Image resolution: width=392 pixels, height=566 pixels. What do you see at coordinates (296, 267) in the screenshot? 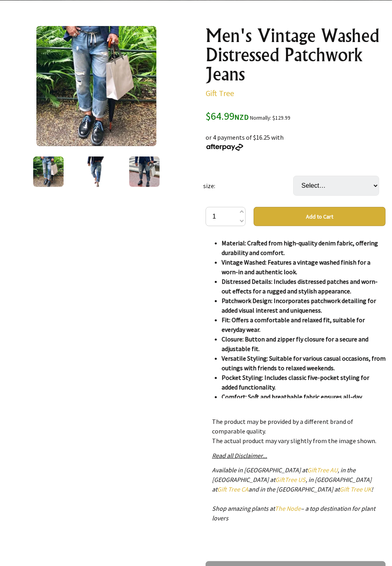
I see `strong: Vintage Washed: Features a vintage washed finish for a worn-in and authentic look.` at bounding box center [296, 267].